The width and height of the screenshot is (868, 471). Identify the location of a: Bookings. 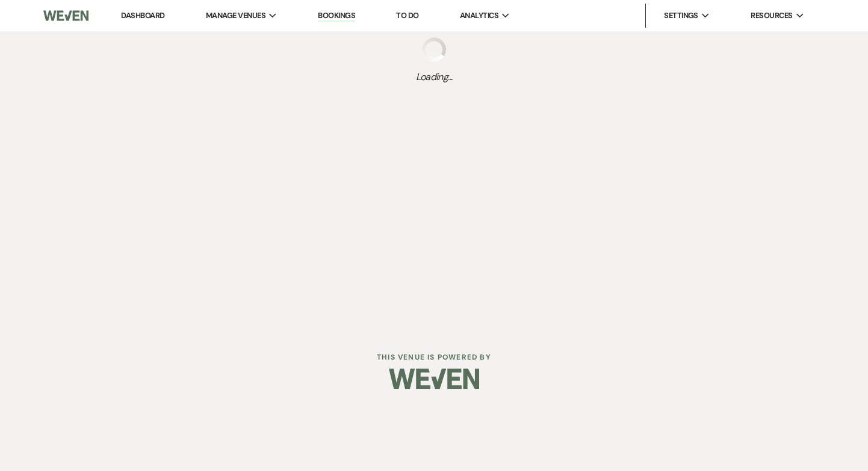
(336, 16).